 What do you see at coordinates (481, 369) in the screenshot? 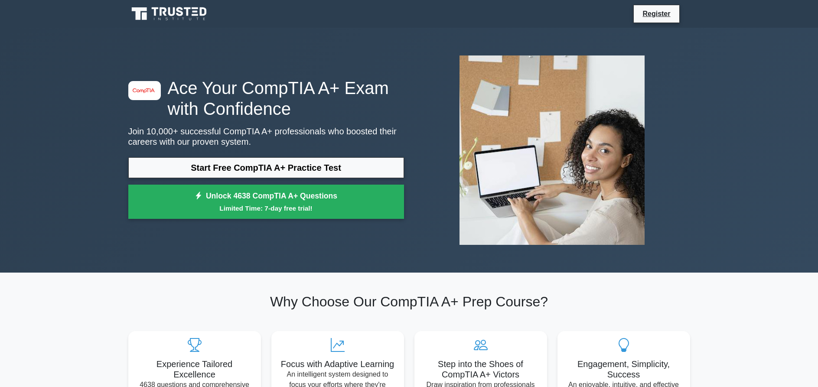
I see `h5: Step into the Shoes of CompTIA A+ Victors` at bounding box center [481, 369].